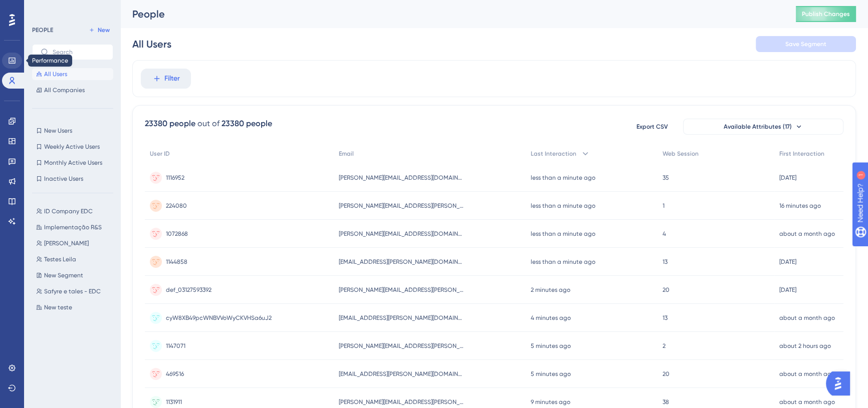 This screenshot has width=868, height=408. Describe the element at coordinates (72, 291) in the screenshot. I see `span: Safyre e tales - EDC` at that location.